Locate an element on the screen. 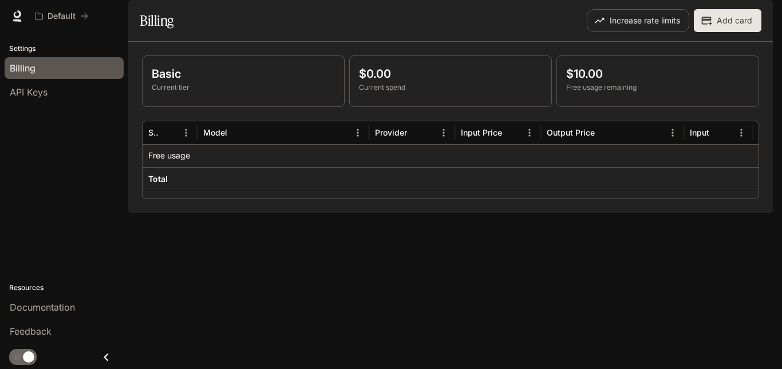 The height and width of the screenshot is (369, 782). p: Free usage is located at coordinates (169, 156).